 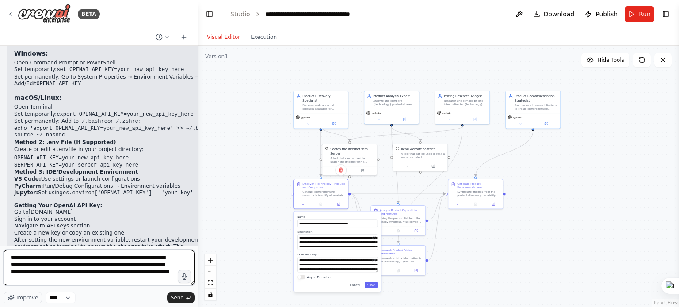 What do you see at coordinates (401, 212) in the screenshot?
I see `div: Analyze Product Capabilities and Features` at bounding box center [401, 212].